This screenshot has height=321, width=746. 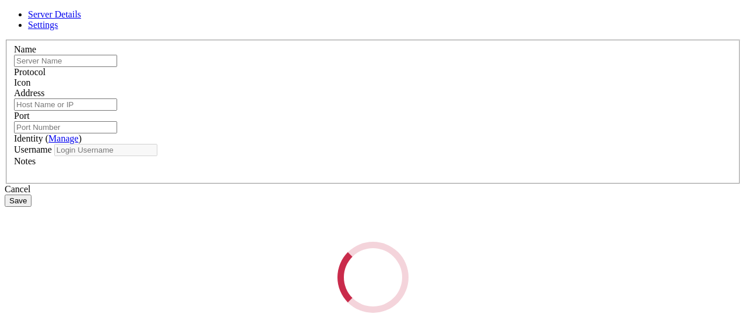 What do you see at coordinates (54, 14) in the screenshot?
I see `a: Server Details` at bounding box center [54, 14].